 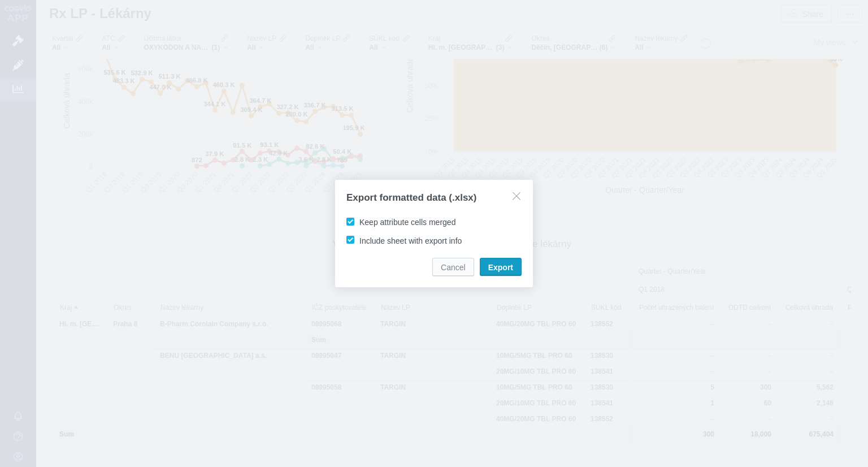 I want to click on span: Cancel, so click(x=453, y=267).